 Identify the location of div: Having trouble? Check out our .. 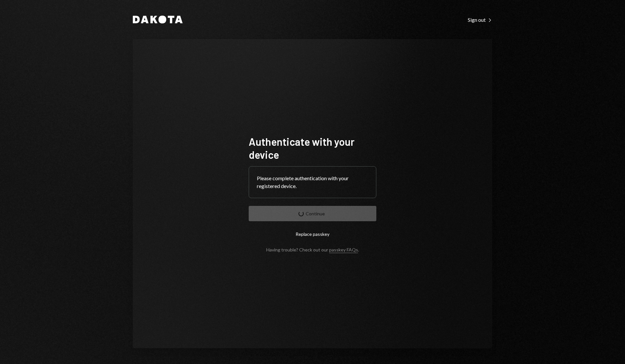
(312, 250).